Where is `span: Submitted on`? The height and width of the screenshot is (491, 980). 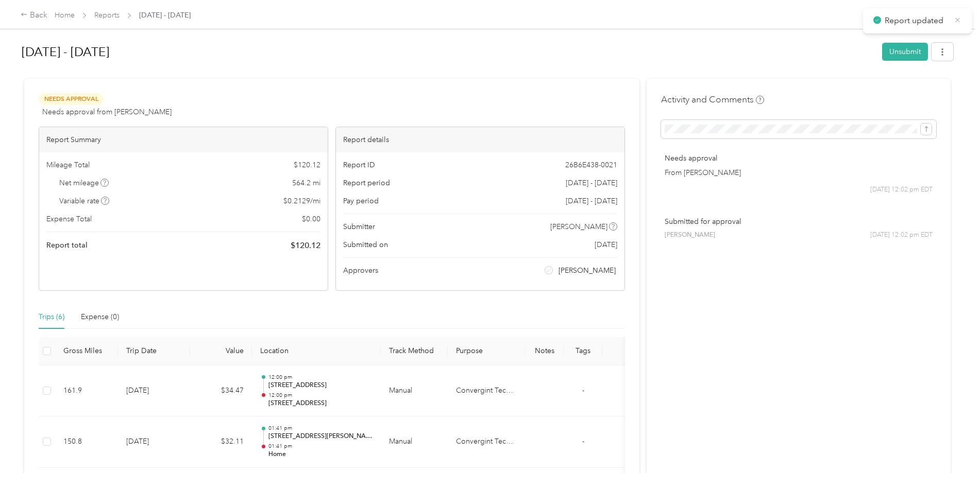
span: Submitted on is located at coordinates (365, 244).